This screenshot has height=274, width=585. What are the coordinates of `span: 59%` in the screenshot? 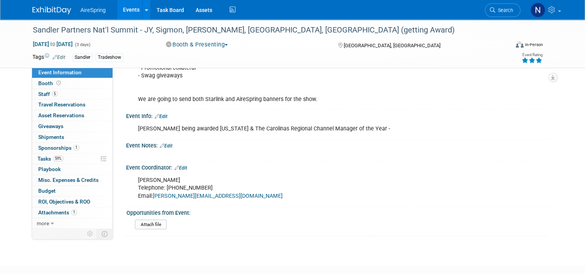 It's located at (58, 158).